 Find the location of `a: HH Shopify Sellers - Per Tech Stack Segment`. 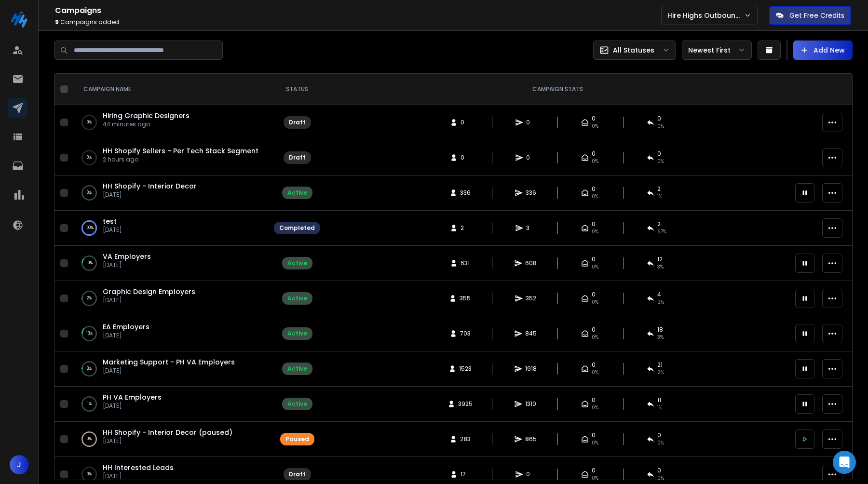

a: HH Shopify Sellers - Per Tech Stack Segment is located at coordinates (180, 151).